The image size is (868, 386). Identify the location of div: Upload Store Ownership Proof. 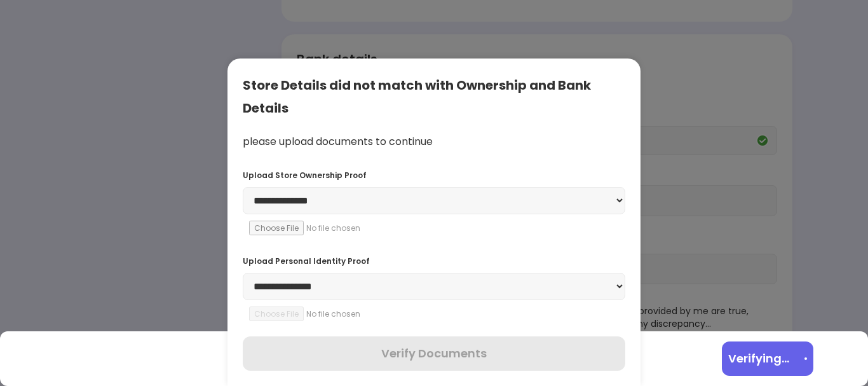
(434, 175).